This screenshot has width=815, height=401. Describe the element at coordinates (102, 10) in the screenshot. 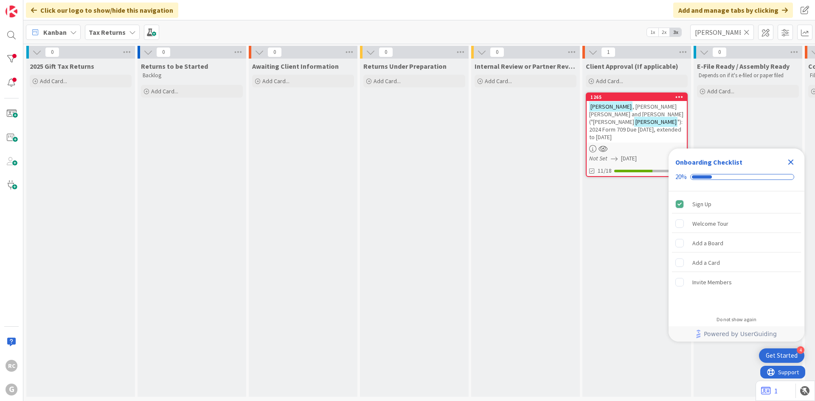

I see `div: Click our logo to show/hide this navigation` at that location.